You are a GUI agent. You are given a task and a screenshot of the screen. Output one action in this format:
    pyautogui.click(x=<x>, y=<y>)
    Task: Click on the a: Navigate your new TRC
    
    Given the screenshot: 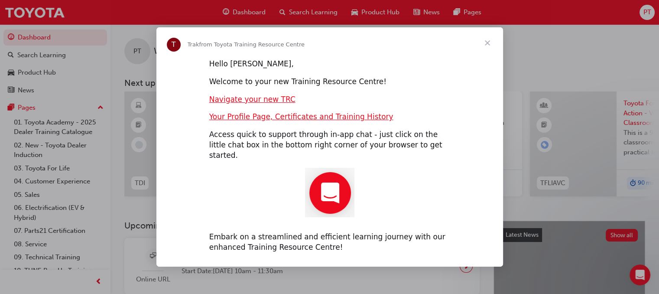 What is the action you would take?
    pyautogui.click(x=252, y=99)
    